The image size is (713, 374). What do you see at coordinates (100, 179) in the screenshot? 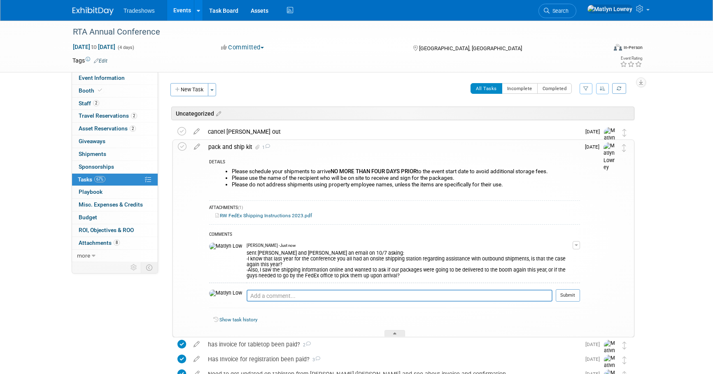
I see `span: 67%` at bounding box center [100, 179].